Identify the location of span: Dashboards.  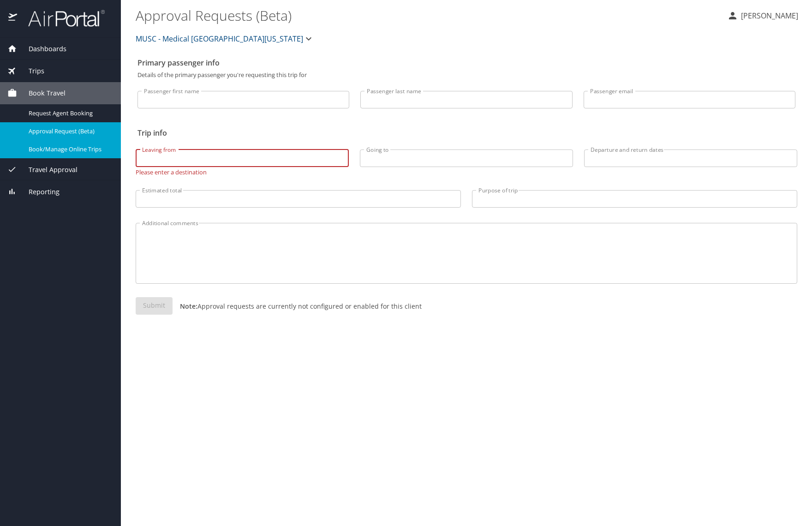
(41, 49).